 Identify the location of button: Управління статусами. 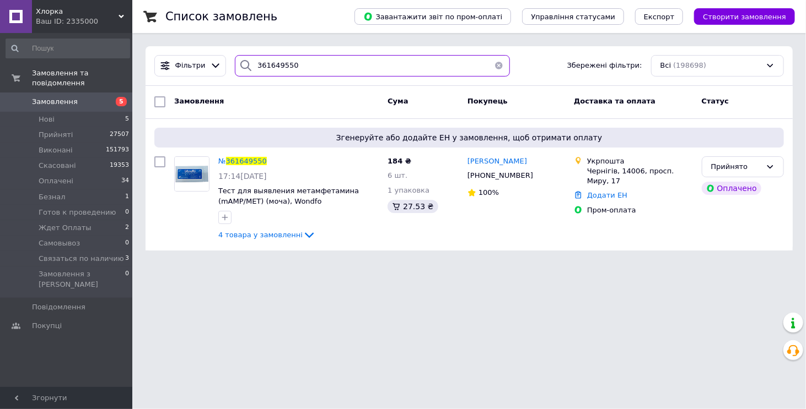
(573, 17).